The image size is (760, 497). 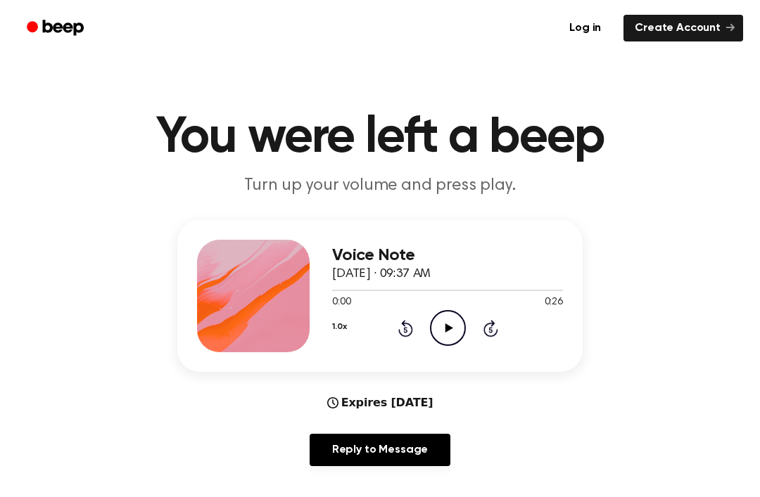 What do you see at coordinates (380, 186) in the screenshot?
I see `p: Turn up your volume and press play.` at bounding box center [380, 186].